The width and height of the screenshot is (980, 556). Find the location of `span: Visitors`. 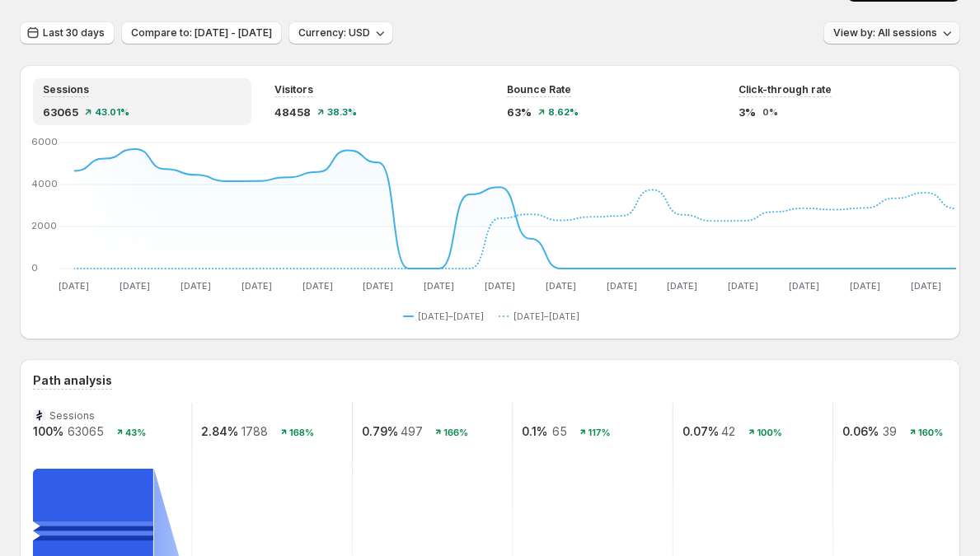

span: Visitors is located at coordinates (293, 90).